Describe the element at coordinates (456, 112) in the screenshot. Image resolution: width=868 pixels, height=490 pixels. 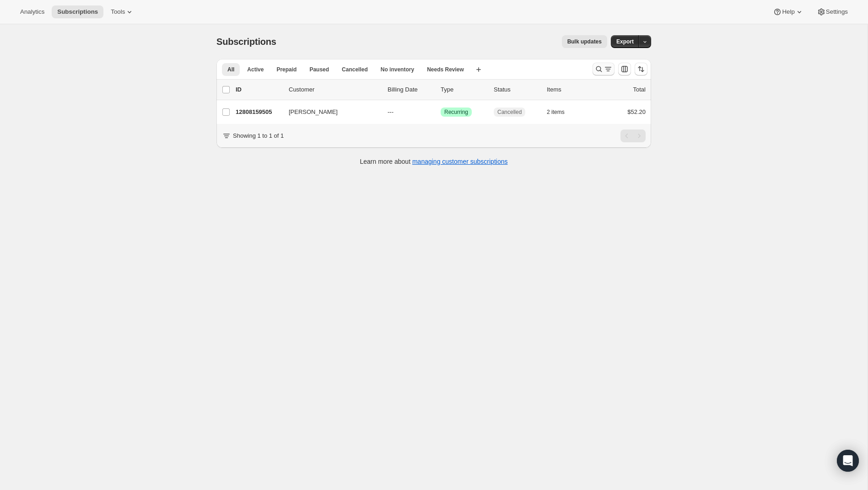
I see `span: Recurring` at that location.